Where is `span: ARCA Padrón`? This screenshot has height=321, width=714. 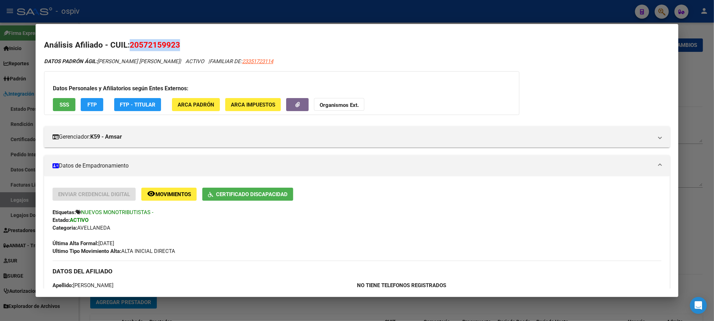 span: ARCA Padrón is located at coordinates (196, 105).